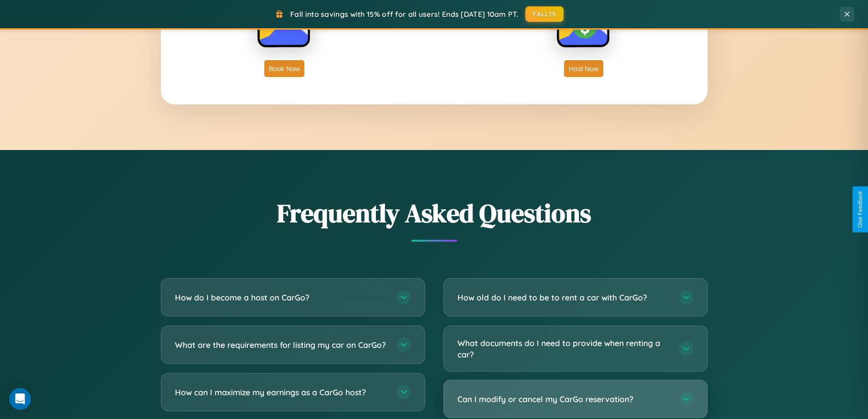 This screenshot has width=868, height=419. What do you see at coordinates (281, 392) in the screenshot?
I see `h3: How can I maximize my earnings as a CarGo host?` at bounding box center [281, 392].